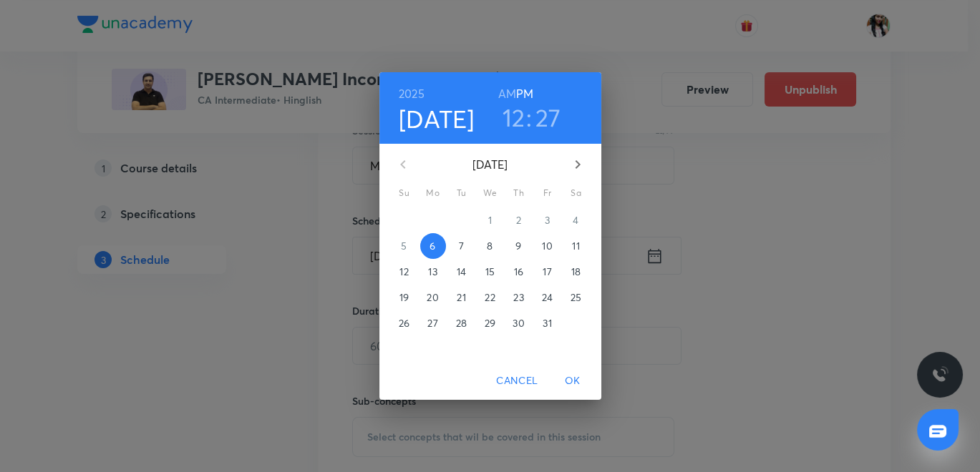  What do you see at coordinates (519, 272) in the screenshot?
I see `button: 16` at bounding box center [519, 272].